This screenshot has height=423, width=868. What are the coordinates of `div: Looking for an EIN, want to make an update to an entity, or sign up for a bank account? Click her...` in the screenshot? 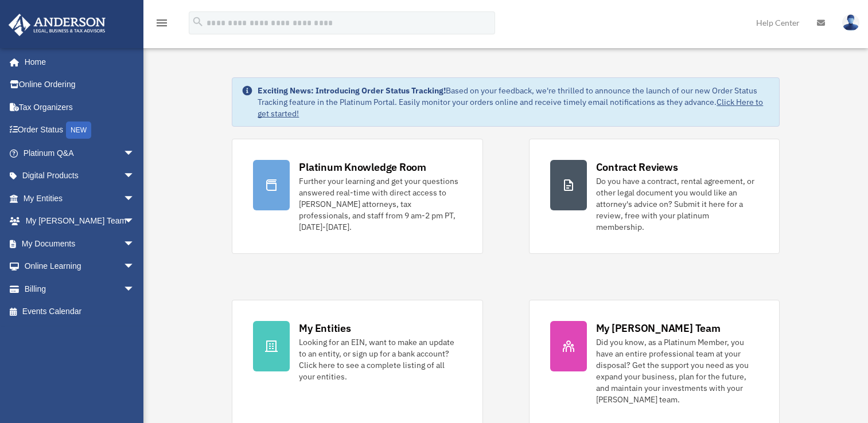 It's located at (380, 359).